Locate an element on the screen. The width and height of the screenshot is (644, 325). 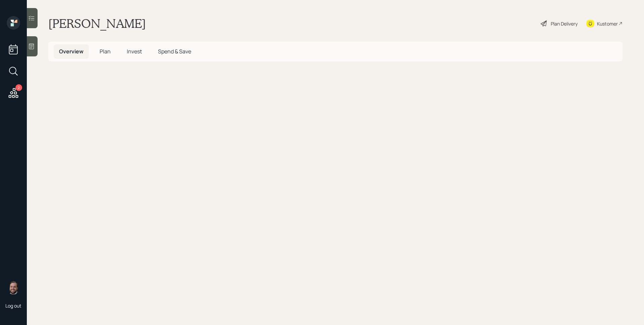
span: Invest is located at coordinates (134, 51).